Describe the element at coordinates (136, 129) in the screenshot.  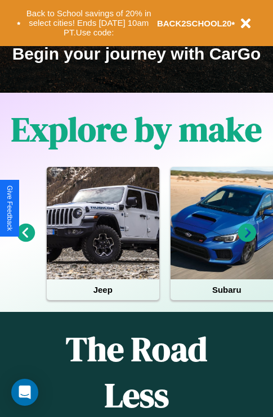
I see `h1: Explore by make` at that location.